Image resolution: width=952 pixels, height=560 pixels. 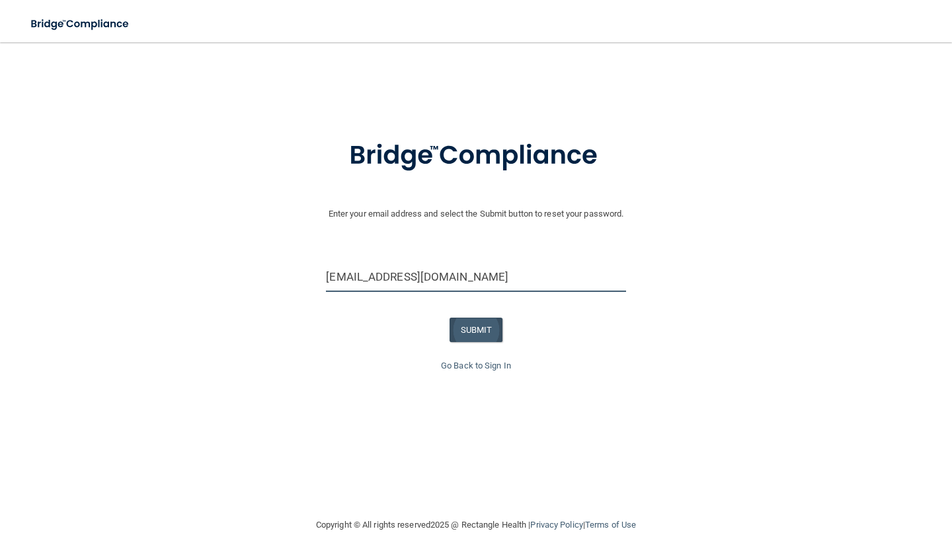 What do you see at coordinates (476, 329) in the screenshot?
I see `button: SUBMIT` at bounding box center [476, 329].